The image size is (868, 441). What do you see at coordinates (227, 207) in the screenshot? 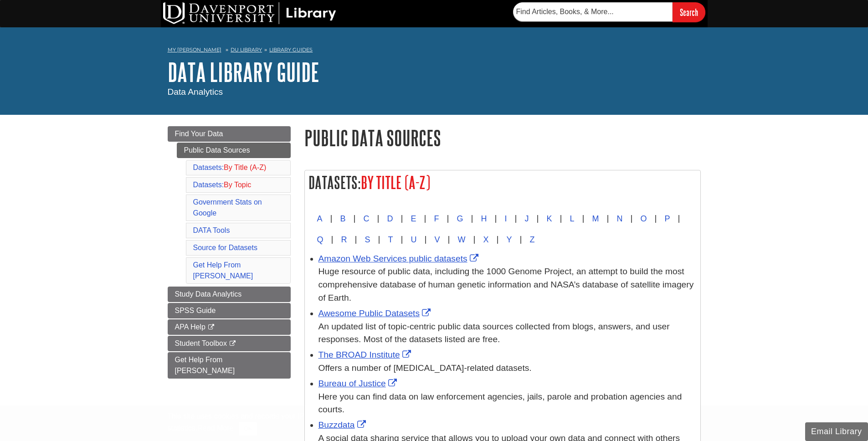
I see `a: Government Stats on Google` at bounding box center [227, 207].